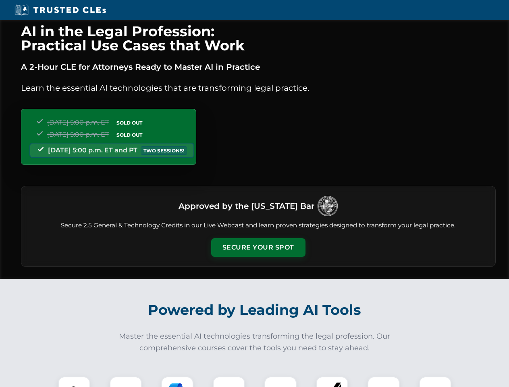 This screenshot has width=509, height=387. I want to click on p: Master the essential AI technologies transforming the legal profession. Our comprehensive courses..., so click(255, 342).